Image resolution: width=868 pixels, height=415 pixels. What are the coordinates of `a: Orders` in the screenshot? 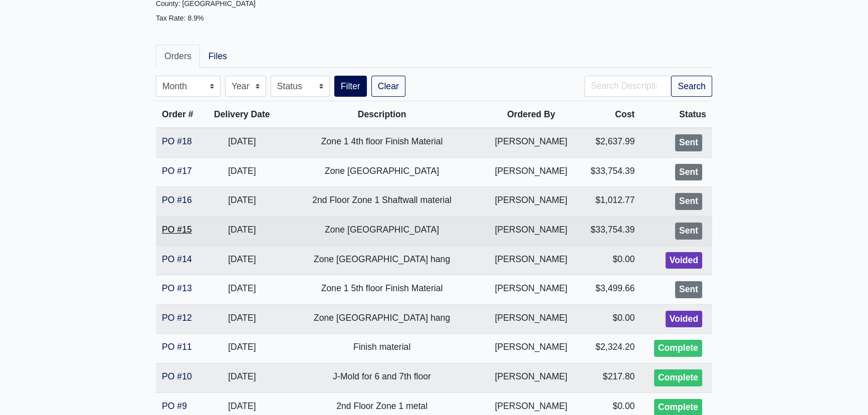 It's located at (178, 56).